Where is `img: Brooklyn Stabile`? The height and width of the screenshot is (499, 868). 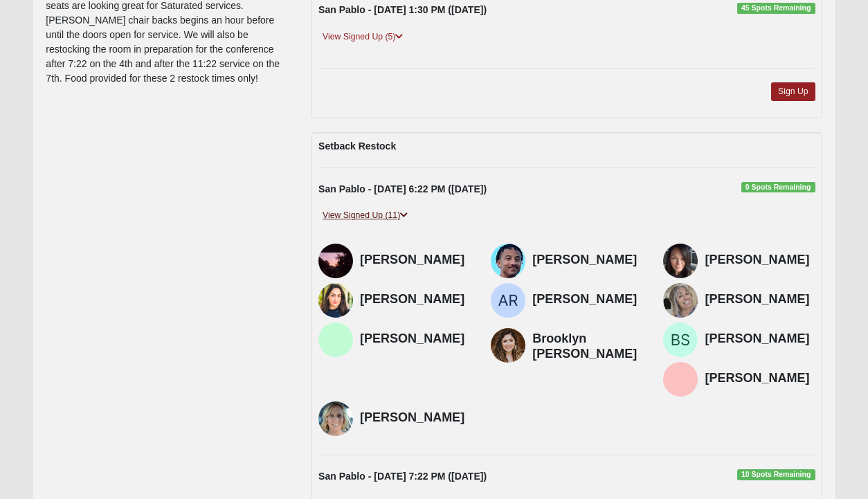
img: Brooklyn Stabile is located at coordinates (508, 345).